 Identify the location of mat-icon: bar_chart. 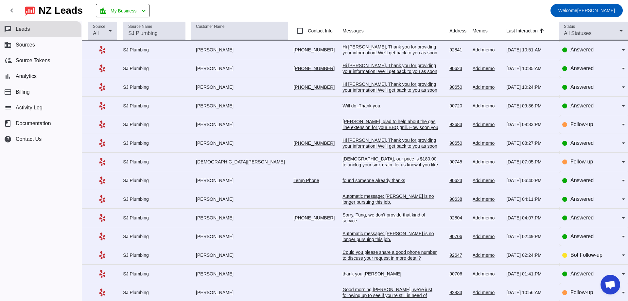
(8, 76).